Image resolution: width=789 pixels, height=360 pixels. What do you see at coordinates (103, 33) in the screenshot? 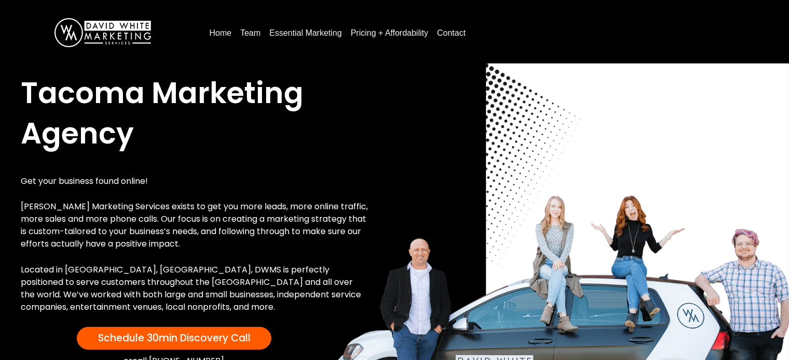
I see `img: DavidWhite-Marketing-Logo` at bounding box center [103, 33].